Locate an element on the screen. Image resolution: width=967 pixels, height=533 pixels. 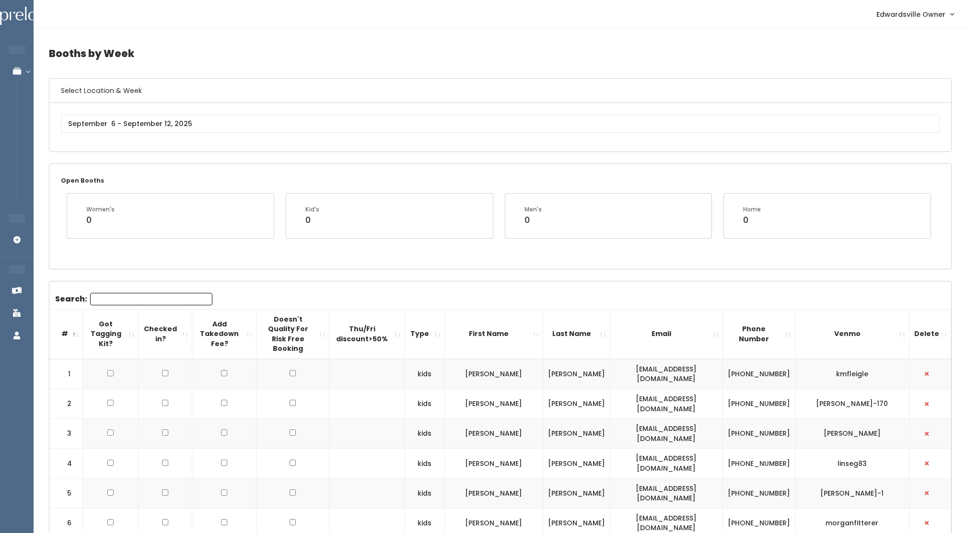
th: First Name: activate to sort column ascending is located at coordinates (493, 334).